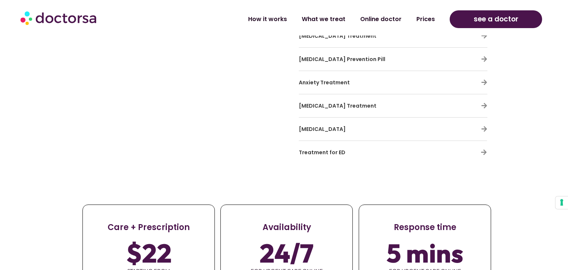 The image size is (568, 270). Describe the element at coordinates (425, 227) in the screenshot. I see `h3: Response time` at that location.